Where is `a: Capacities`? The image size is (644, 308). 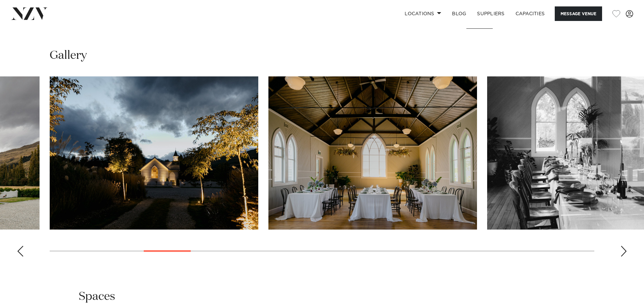 a: Capacities is located at coordinates (530, 14).